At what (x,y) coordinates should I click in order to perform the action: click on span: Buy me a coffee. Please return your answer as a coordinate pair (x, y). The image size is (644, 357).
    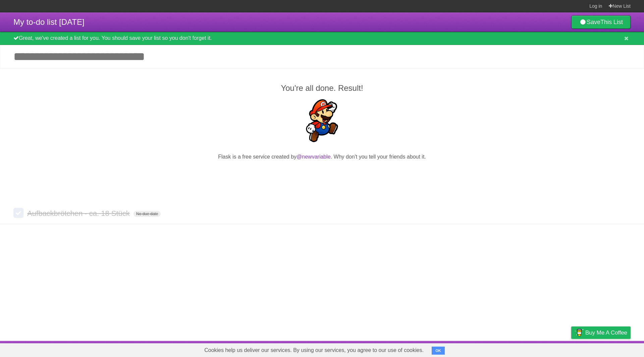
    Looking at the image, I should click on (606, 333).